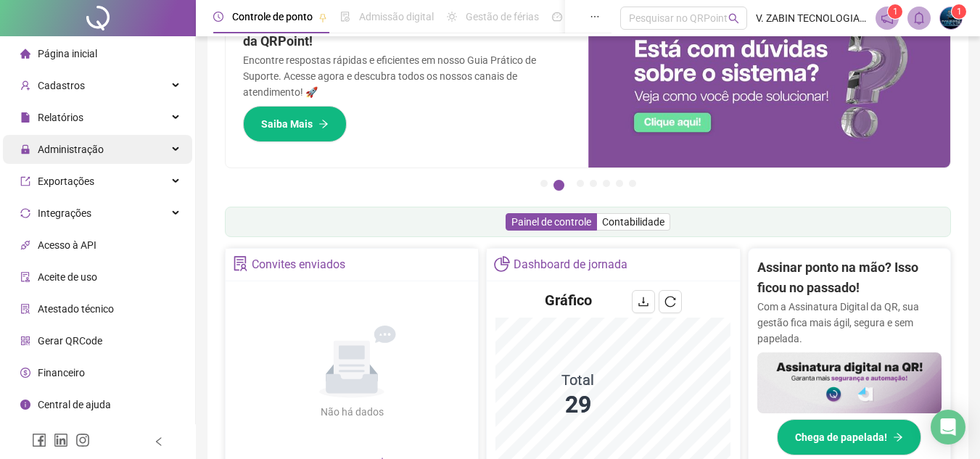 The height and width of the screenshot is (459, 980). What do you see at coordinates (849, 383) in the screenshot?
I see `img: banner%2F02c71560-61a6-44d4-94b9-c8ab97240462.png` at bounding box center [849, 383].